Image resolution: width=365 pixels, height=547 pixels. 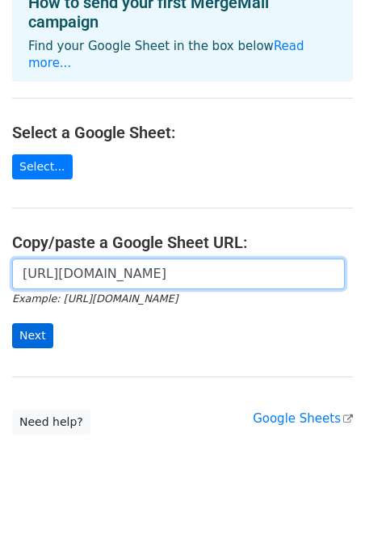 What do you see at coordinates (32, 335) in the screenshot?
I see `input: Next` at bounding box center [32, 335].